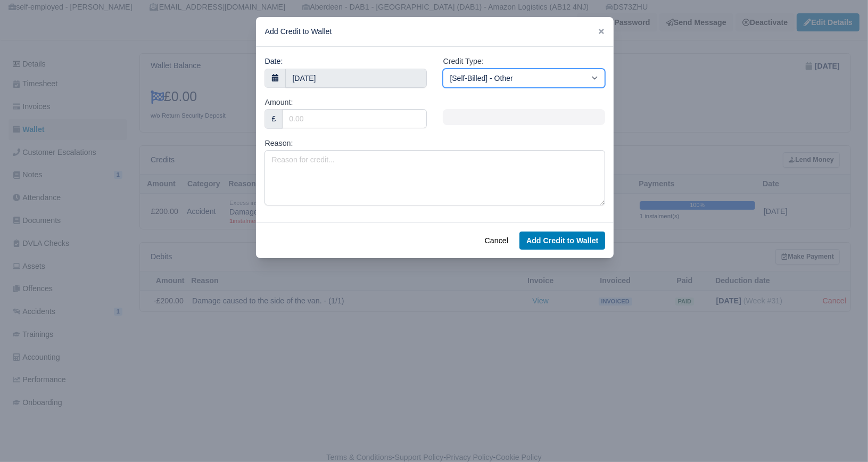 This screenshot has height=462, width=868. What do you see at coordinates (496, 241) in the screenshot?
I see `button: Cancel` at bounding box center [496, 241].